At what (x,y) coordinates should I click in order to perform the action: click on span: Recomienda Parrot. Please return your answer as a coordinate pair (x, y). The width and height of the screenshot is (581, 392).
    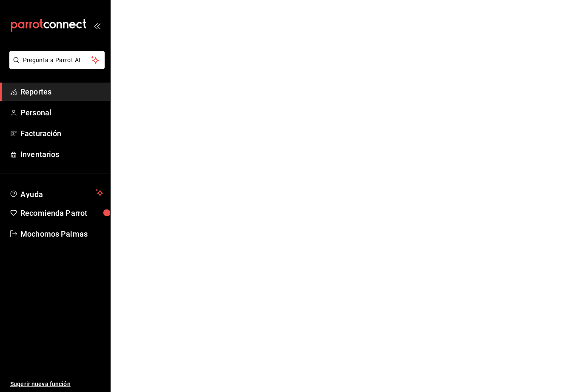
    Looking at the image, I should click on (62, 213).